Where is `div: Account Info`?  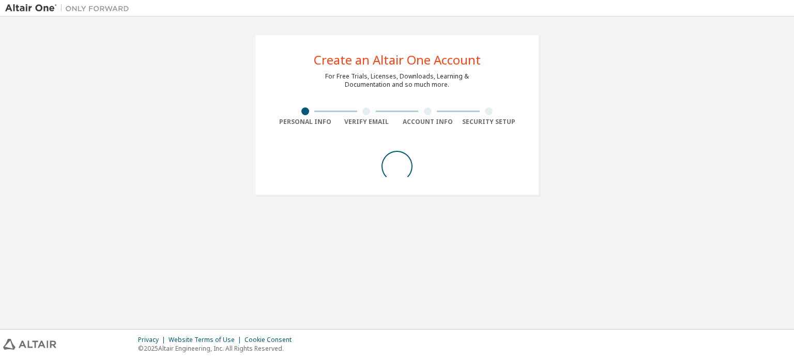 div: Account Info is located at coordinates (428, 122).